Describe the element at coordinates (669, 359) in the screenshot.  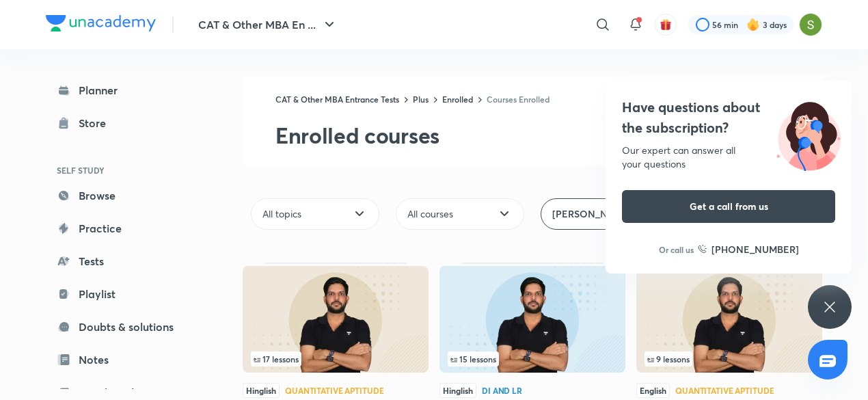
I see `span: 9 lessons` at that location.